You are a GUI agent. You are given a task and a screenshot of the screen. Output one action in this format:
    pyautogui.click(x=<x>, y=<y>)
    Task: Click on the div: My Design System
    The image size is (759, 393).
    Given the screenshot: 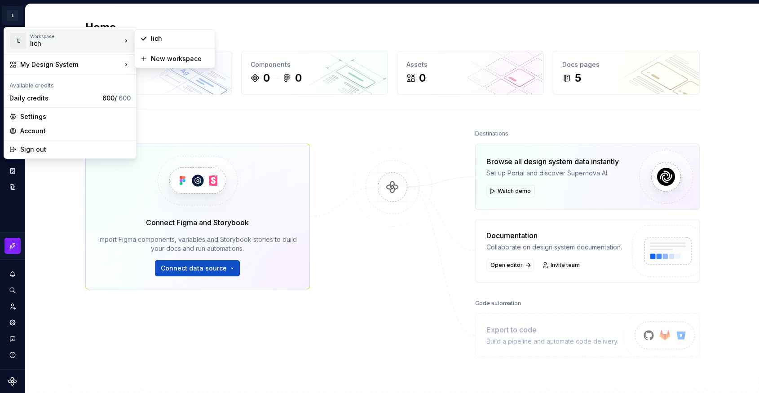 What is the action you would take?
    pyautogui.click(x=71, y=65)
    